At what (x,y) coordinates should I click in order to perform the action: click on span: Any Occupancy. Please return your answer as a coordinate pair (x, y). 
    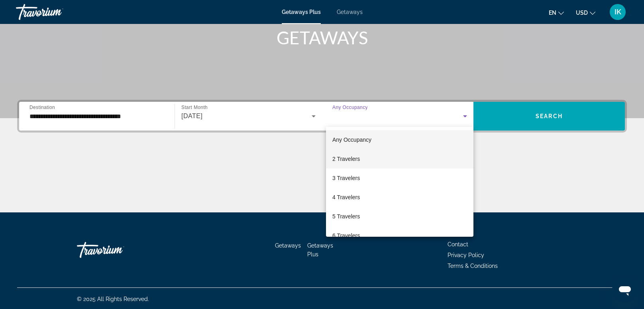
    Looking at the image, I should click on (352, 139).